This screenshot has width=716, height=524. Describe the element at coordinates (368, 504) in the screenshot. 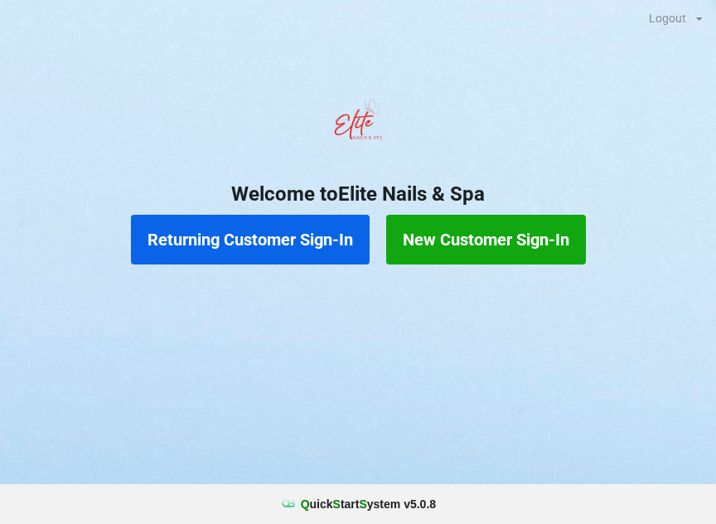

I see `b: uick tart ystem v 5.0.8` at that location.